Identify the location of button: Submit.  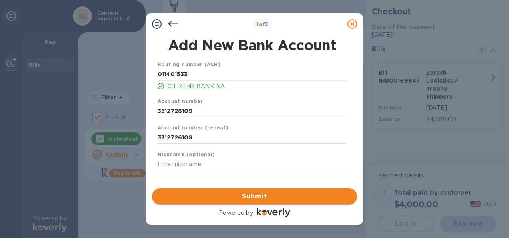
(255, 196).